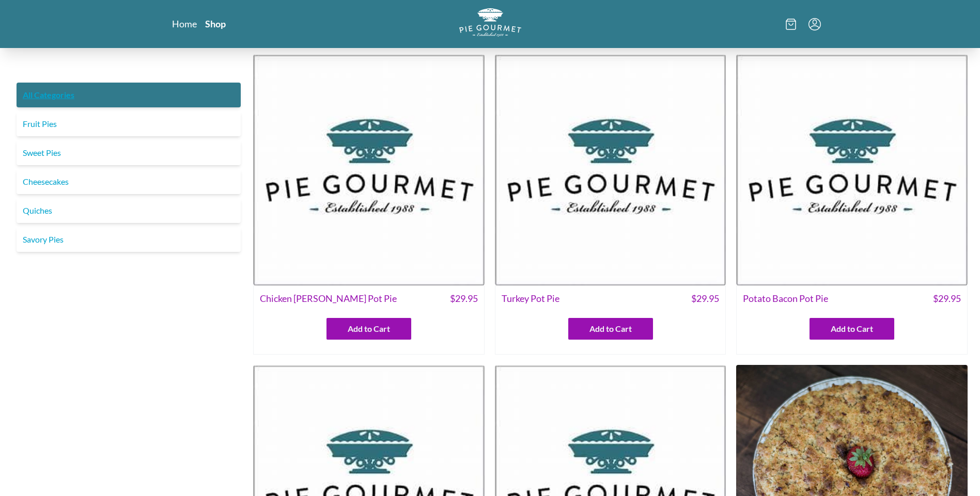 The image size is (980, 496). I want to click on img: Turkey Pot Pie, so click(610, 170).